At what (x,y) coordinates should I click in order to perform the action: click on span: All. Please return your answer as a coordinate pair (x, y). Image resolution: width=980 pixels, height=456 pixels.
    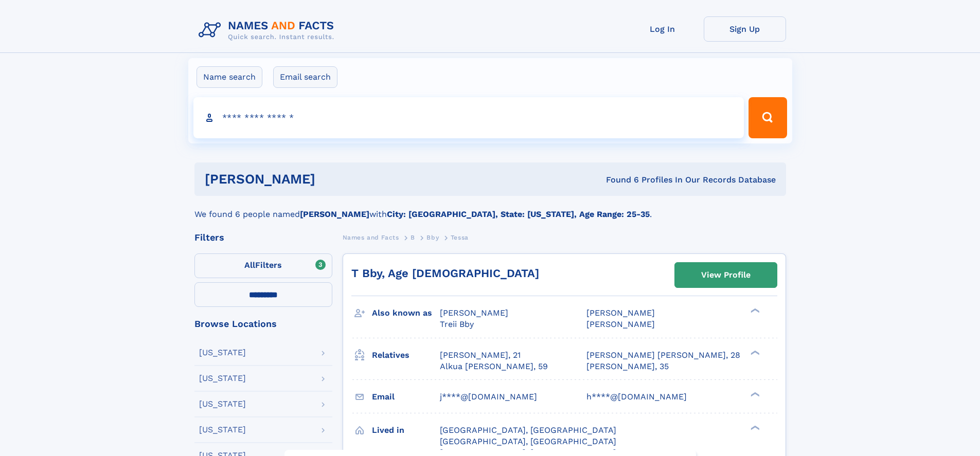
    Looking at the image, I should click on (249, 265).